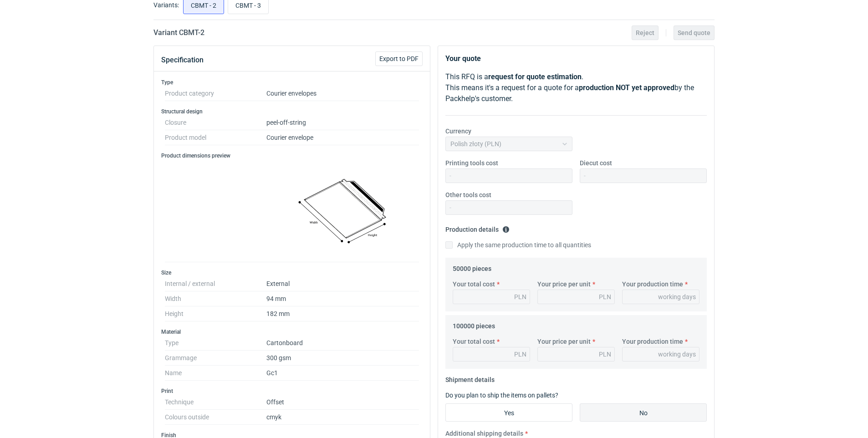 Image resolution: width=868 pixels, height=438 pixels. I want to click on p: This RFQ is a . This means it's a request for a quote for a by the Packhelp's customer., so click(576, 88).